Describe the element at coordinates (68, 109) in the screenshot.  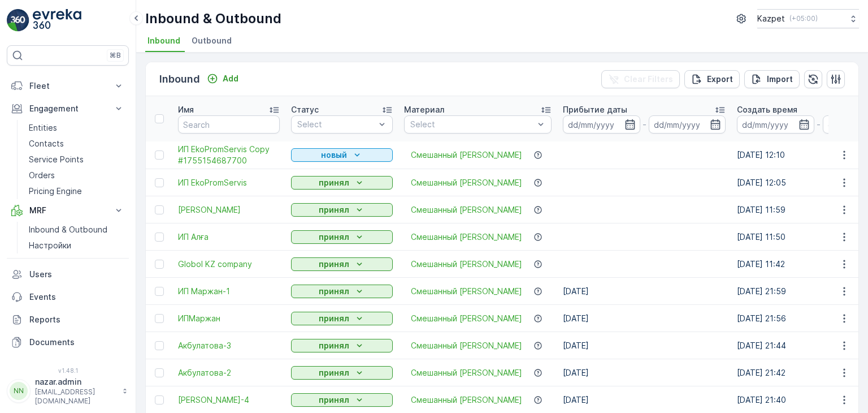
I see `p: Engagement` at that location.